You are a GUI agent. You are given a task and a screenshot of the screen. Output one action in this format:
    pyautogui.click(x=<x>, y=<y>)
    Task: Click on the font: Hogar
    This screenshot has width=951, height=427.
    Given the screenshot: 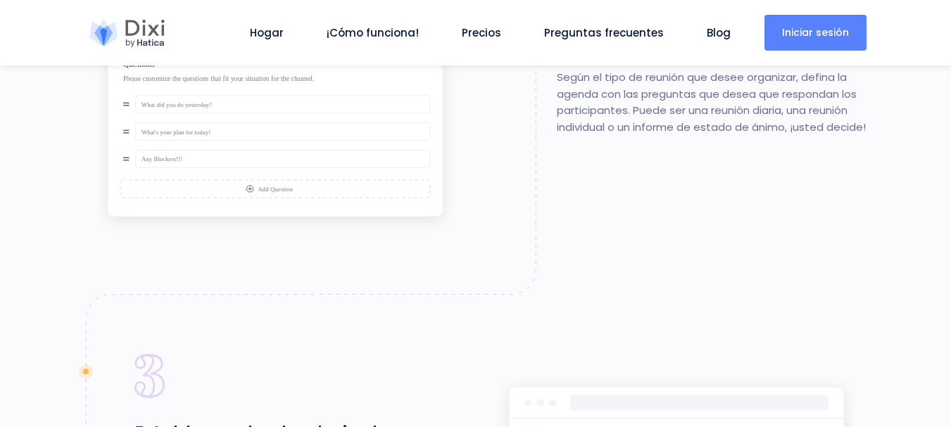 What is the action you would take?
    pyautogui.click(x=267, y=32)
    